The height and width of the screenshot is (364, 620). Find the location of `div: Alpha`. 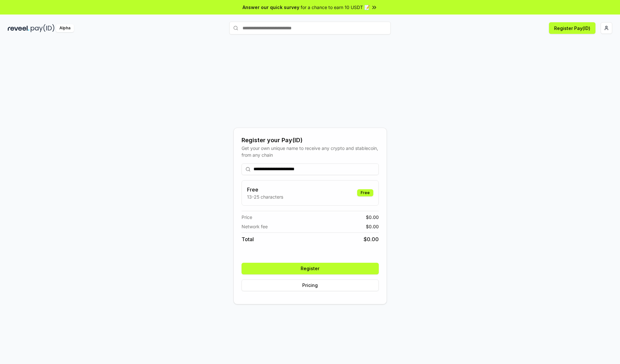

div: Alpha is located at coordinates (65, 28).